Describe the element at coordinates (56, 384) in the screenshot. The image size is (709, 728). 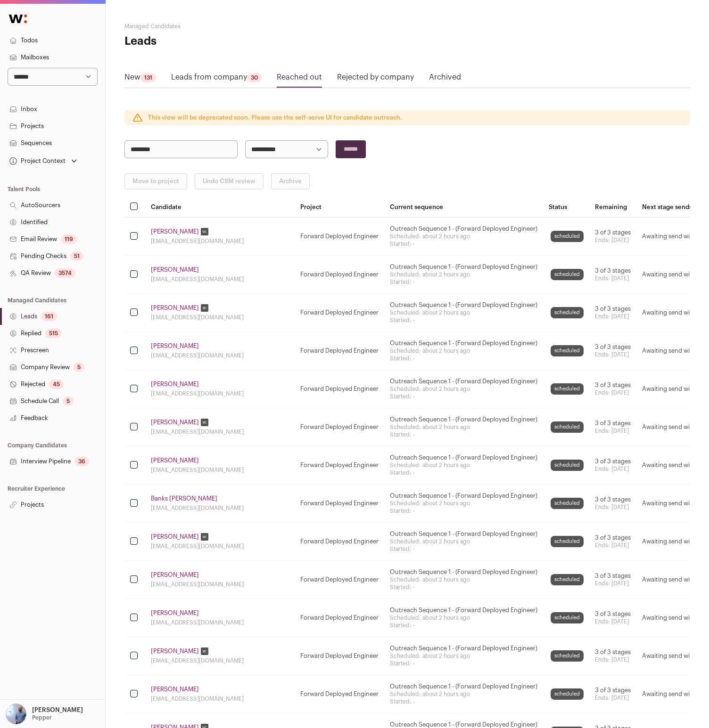
I see `div: 45` at that location.